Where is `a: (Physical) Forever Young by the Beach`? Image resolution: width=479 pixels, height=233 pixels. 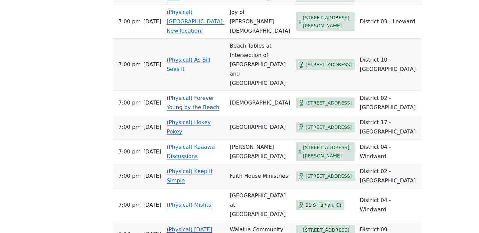
a: (Physical) Forever Young by the Beach is located at coordinates (193, 102).